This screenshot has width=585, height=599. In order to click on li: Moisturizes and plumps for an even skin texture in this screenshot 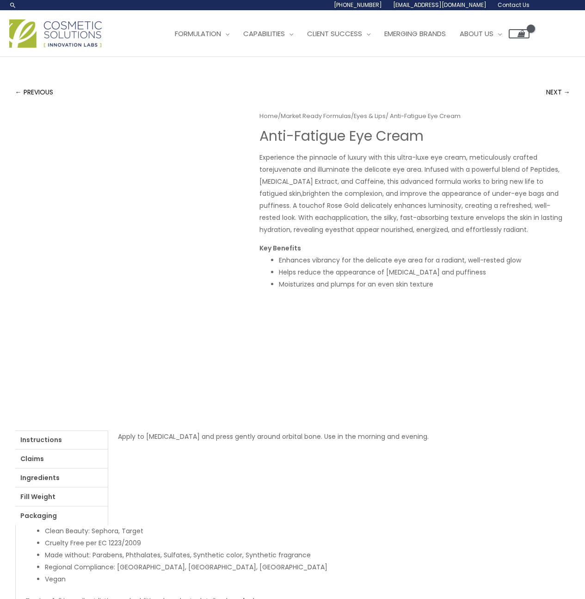, I will do `click(425, 284)`.